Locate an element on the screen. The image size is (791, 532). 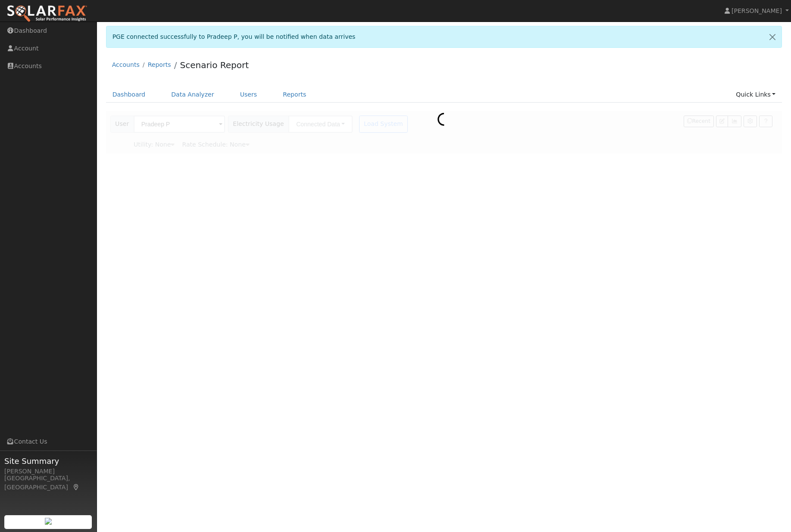
img: SolarFax is located at coordinates (47, 14).